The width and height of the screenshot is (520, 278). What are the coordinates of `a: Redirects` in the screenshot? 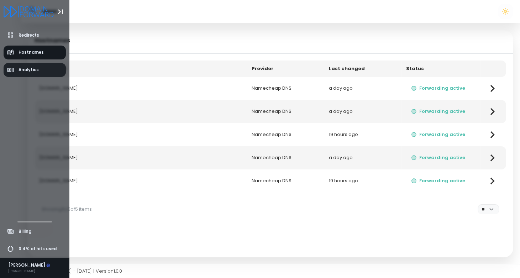 It's located at (35, 35).